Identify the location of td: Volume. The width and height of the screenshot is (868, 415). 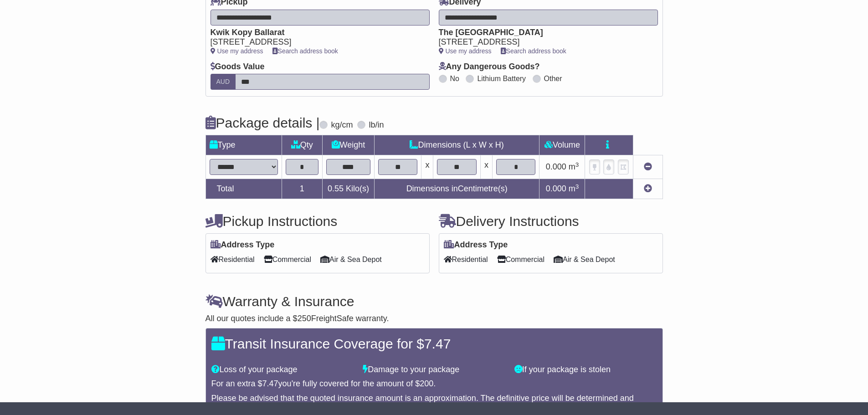
(562, 145).